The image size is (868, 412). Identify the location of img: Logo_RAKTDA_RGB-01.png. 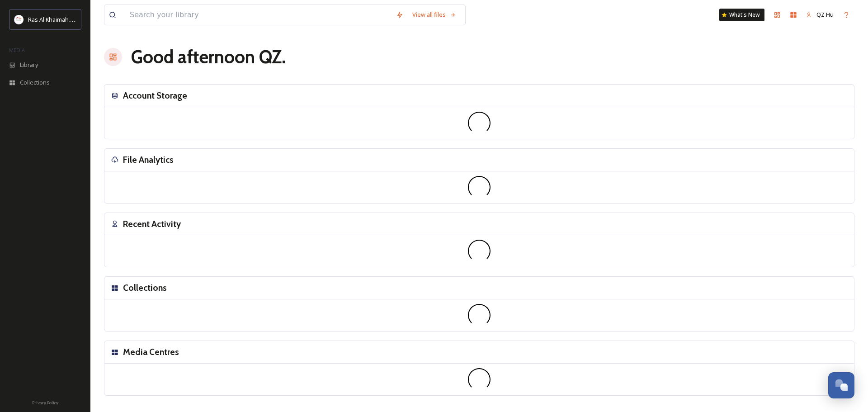
(19, 19).